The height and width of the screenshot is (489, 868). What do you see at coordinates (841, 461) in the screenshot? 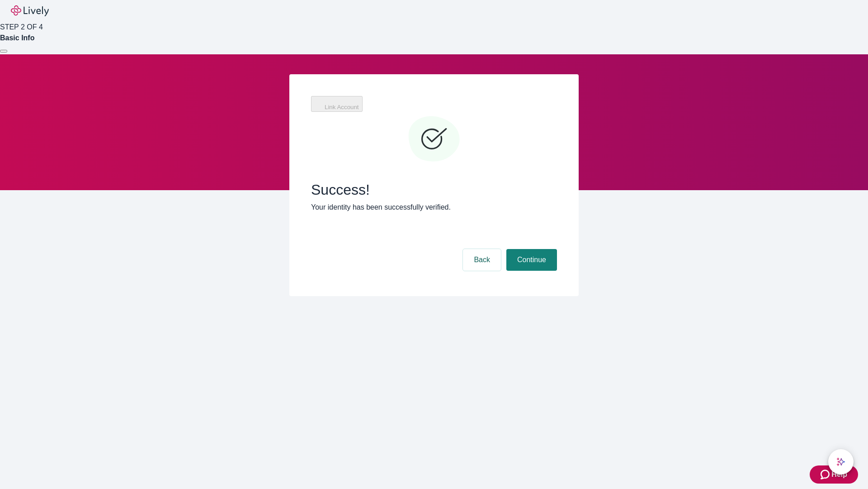
I see `button: chat` at bounding box center [841, 461].